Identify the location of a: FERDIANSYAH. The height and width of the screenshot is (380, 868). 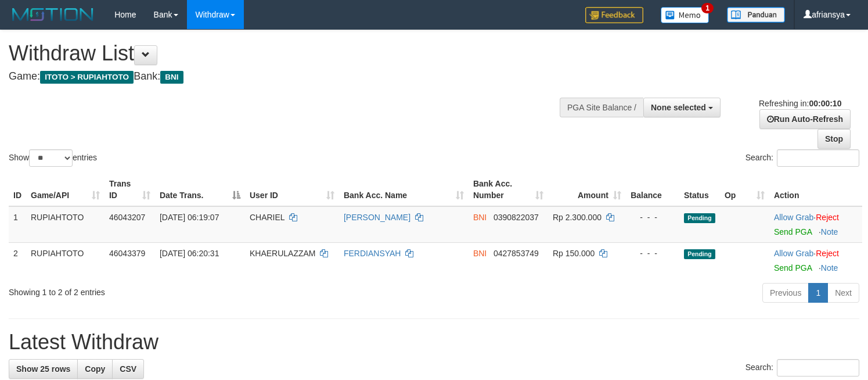
(372, 253).